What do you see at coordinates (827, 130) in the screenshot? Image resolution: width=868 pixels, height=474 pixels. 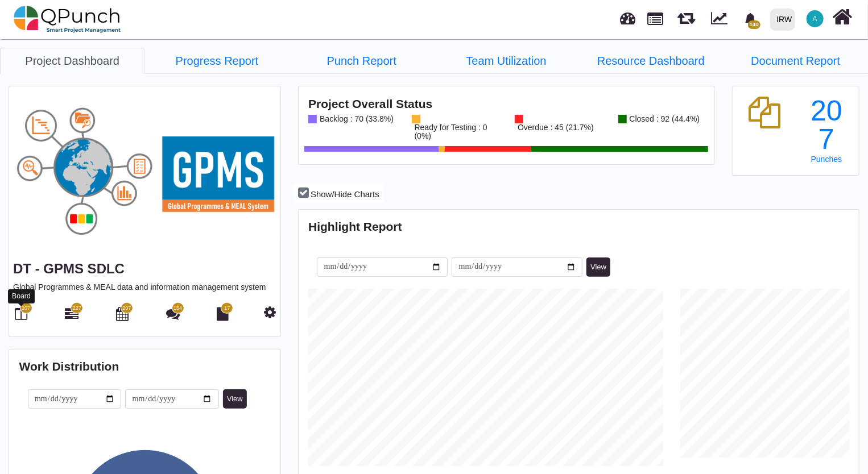 I see `a: 207 Punches` at bounding box center [827, 130].